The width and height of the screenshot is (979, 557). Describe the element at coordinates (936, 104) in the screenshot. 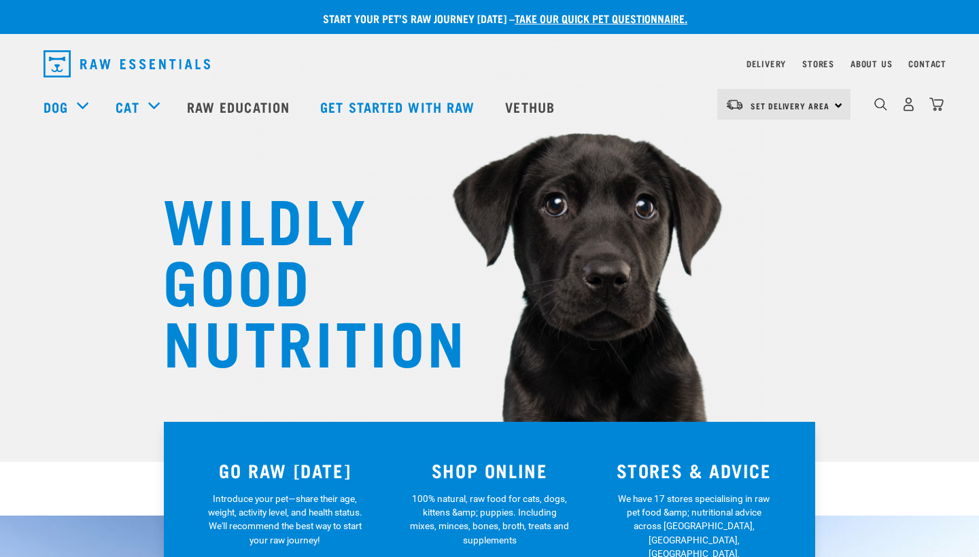

I see `img: home-icon@2x.png` at that location.